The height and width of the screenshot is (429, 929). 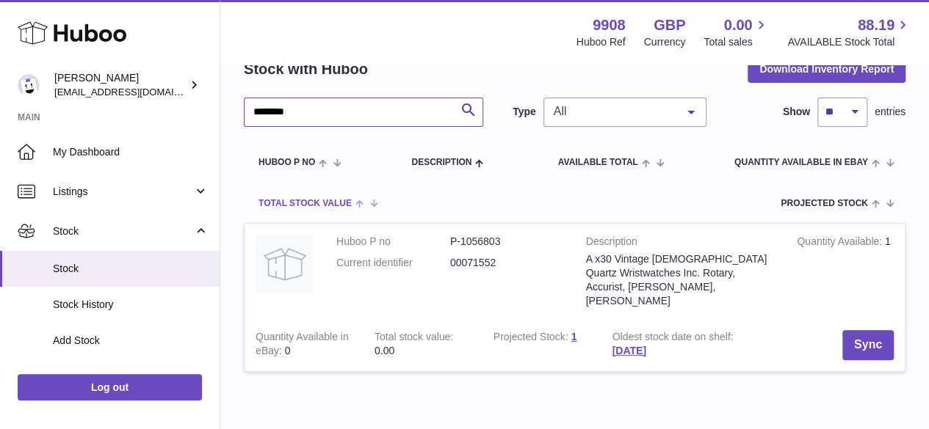 I want to click on dd: 00071552, so click(x=506, y=263).